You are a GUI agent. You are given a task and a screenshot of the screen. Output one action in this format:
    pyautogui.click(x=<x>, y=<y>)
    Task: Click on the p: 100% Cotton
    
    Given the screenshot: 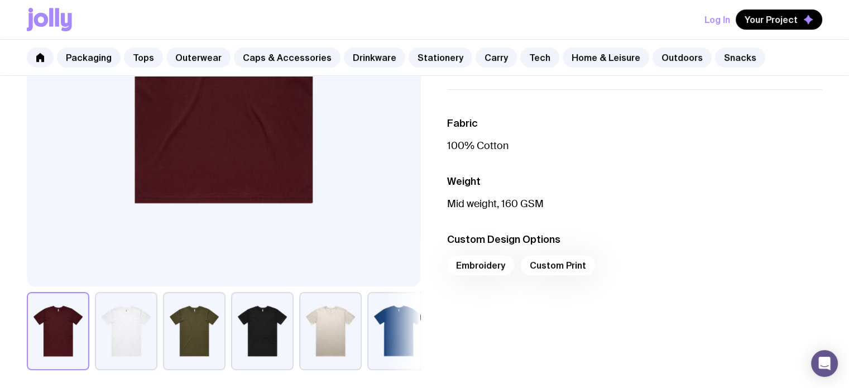 What is the action you would take?
    pyautogui.click(x=635, y=146)
    